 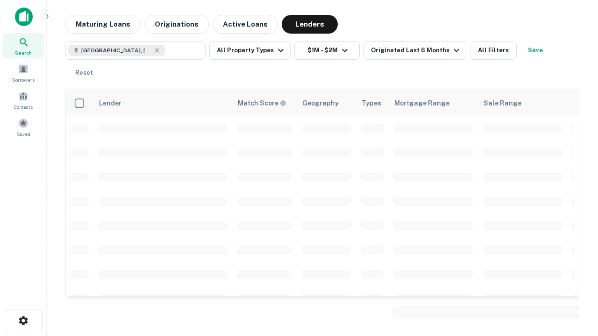 I want to click on button: Originated Last 6 Months, so click(x=415, y=50).